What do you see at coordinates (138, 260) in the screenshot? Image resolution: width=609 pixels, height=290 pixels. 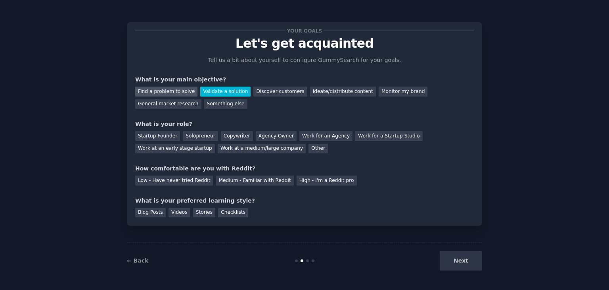 I see `a: ← Back` at bounding box center [138, 260].